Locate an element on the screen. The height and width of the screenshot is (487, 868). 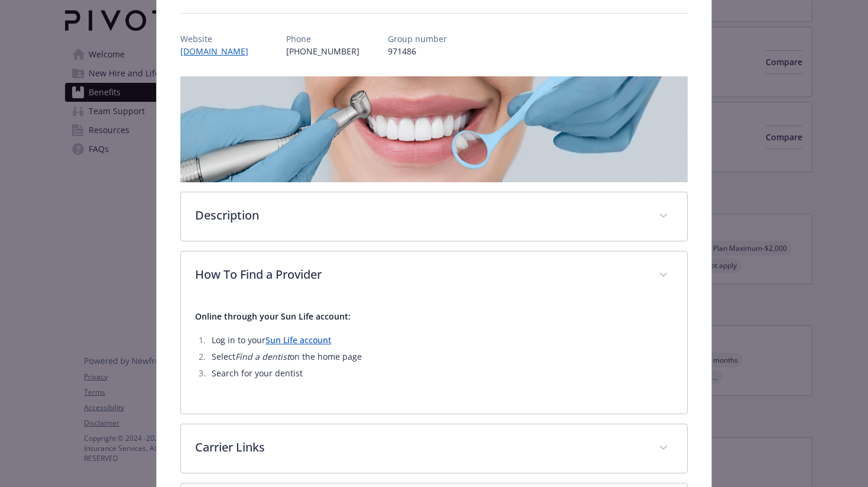
p: Description is located at coordinates (420, 215).